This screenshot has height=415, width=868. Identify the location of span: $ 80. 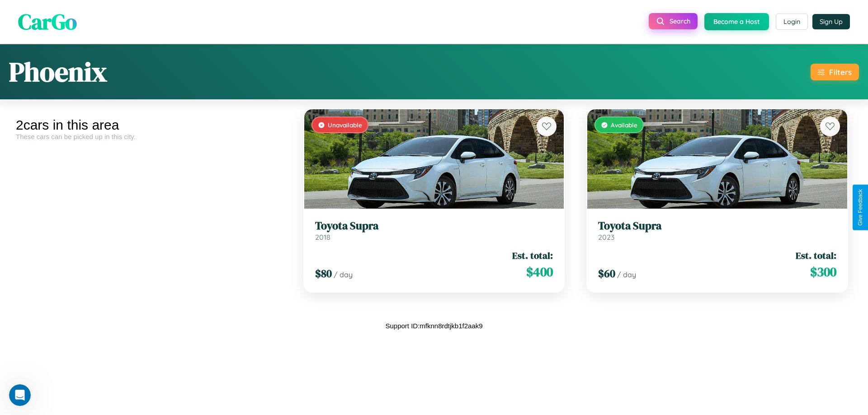
(323, 273).